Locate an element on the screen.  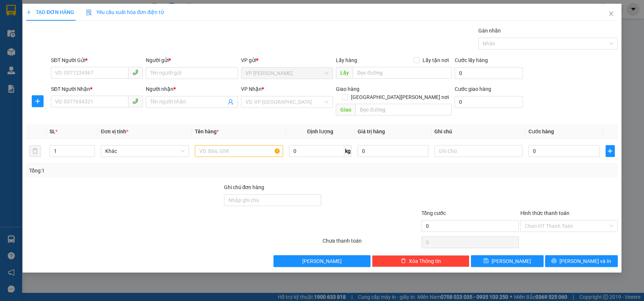
label: Cước giao hàng is located at coordinates (473, 89).